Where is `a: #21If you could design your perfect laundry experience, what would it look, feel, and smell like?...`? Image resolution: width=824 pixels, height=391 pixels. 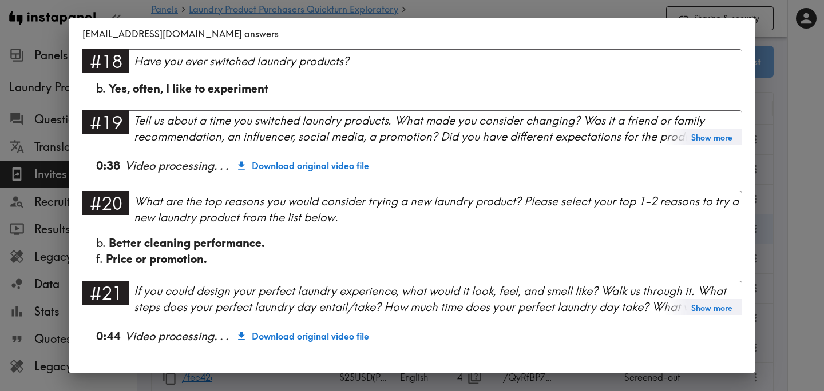 a: #21If you could design your perfect laundry experience, what would it look, feel, and smell like?... is located at coordinates (412, 303).